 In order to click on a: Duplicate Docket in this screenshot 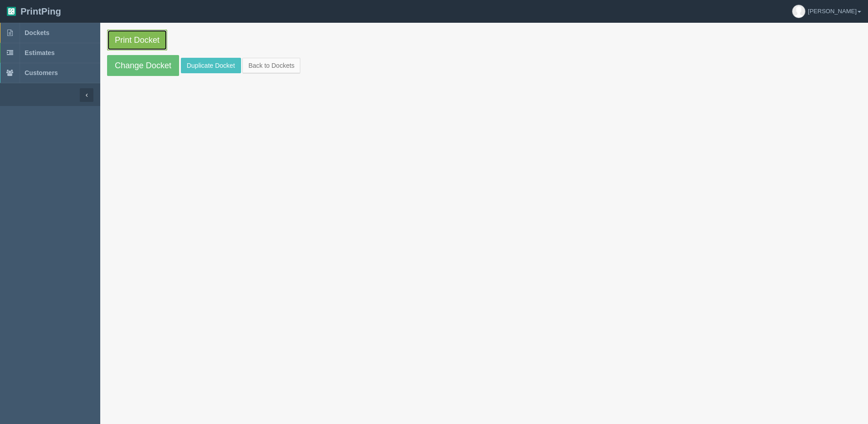, I will do `click(211, 66)`.